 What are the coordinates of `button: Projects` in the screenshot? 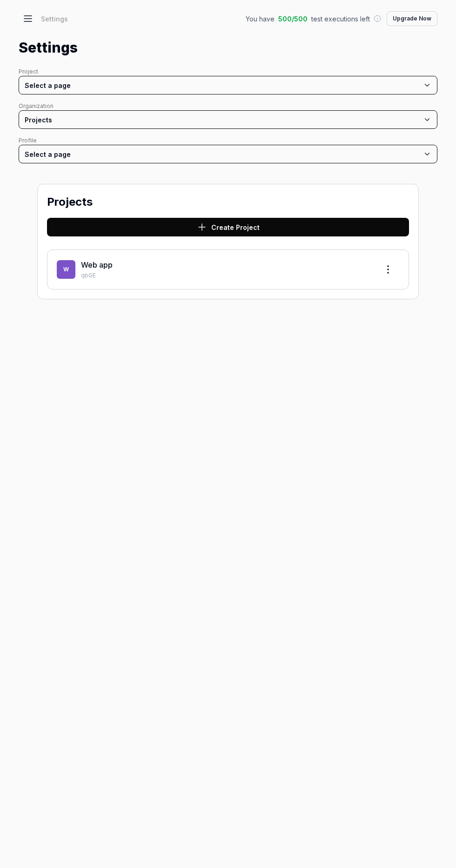 It's located at (228, 120).